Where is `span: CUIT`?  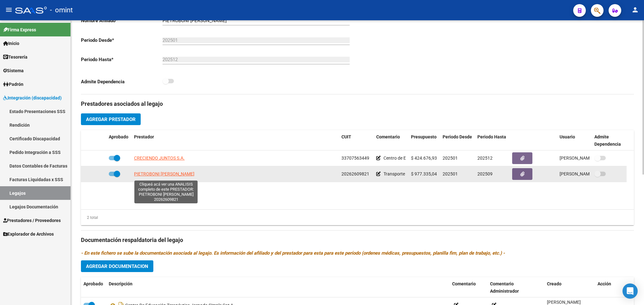
span: CUIT is located at coordinates (346, 137).